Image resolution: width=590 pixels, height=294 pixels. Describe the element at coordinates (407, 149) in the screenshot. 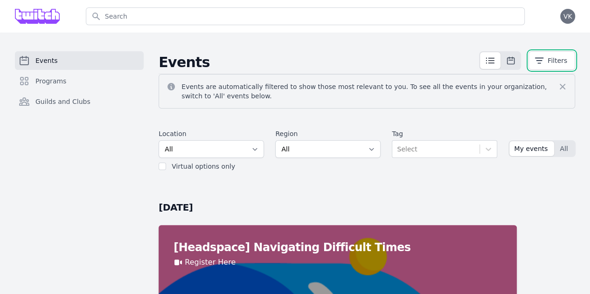

I see `div: Select` at that location.